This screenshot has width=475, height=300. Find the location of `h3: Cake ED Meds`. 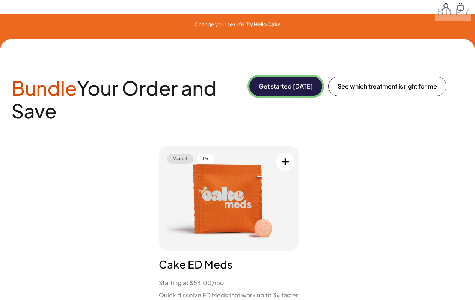

h3: Cake ED Meds is located at coordinates (228, 264).